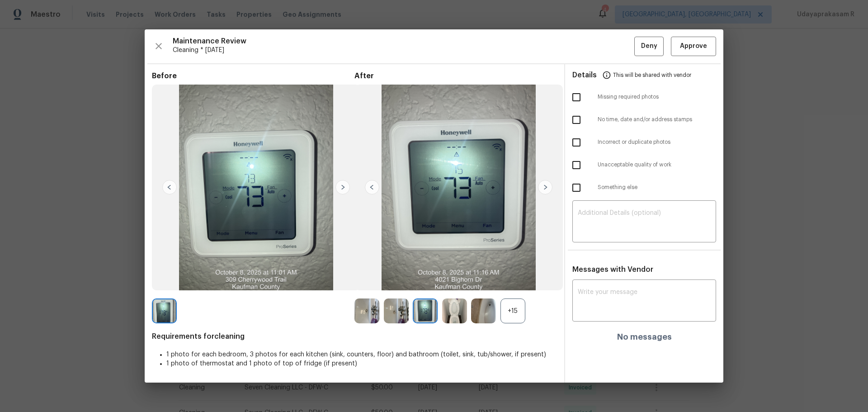  I want to click on div: Missing required photos, so click(644, 97).